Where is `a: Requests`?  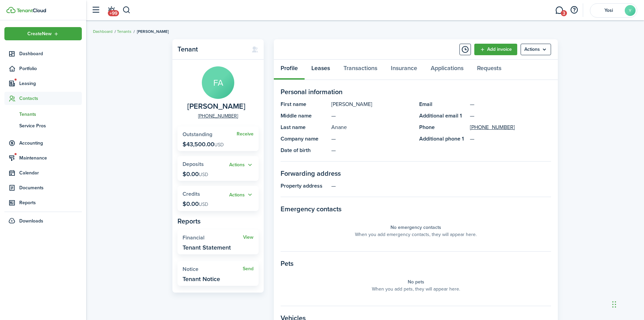 a: Requests is located at coordinates (489, 70).